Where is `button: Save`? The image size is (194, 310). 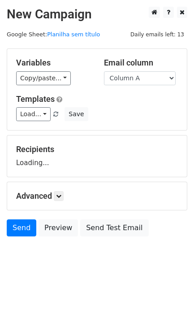 button: Save is located at coordinates (76, 114).